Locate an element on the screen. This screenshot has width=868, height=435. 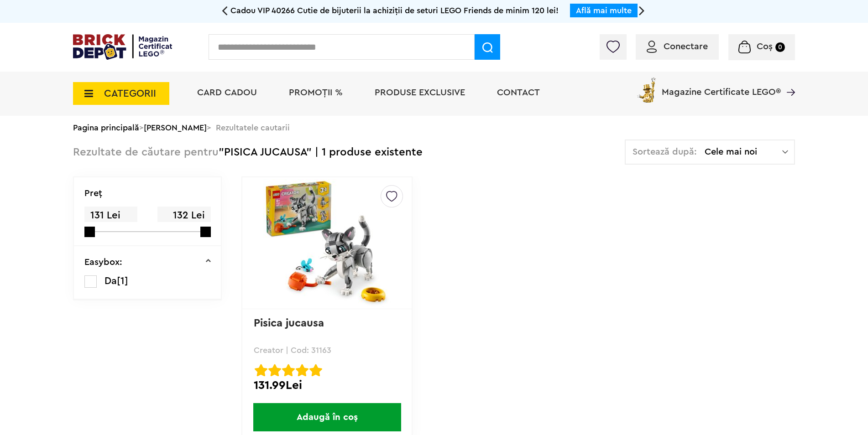
span: Card Cadou is located at coordinates (227, 93).